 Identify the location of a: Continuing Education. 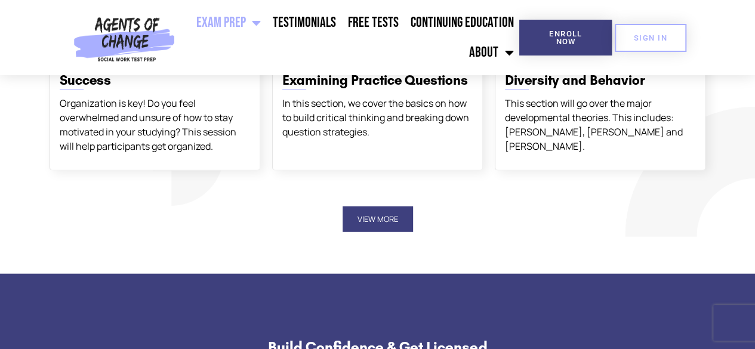
(462, 23).